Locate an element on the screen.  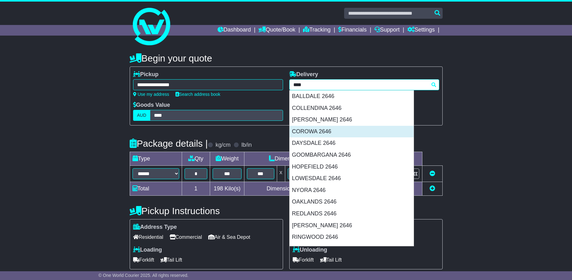
td: x is located at coordinates (281, 174).